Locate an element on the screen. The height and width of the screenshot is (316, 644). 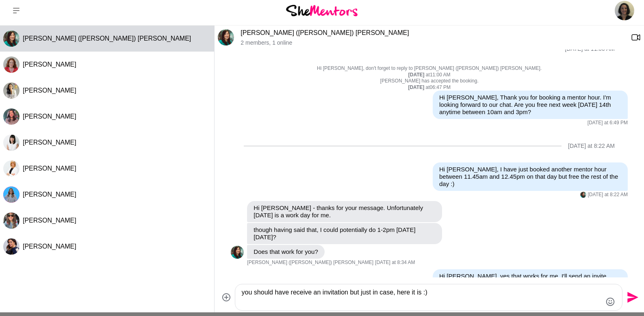
div: Carmel Murphy is located at coordinates (11, 65).